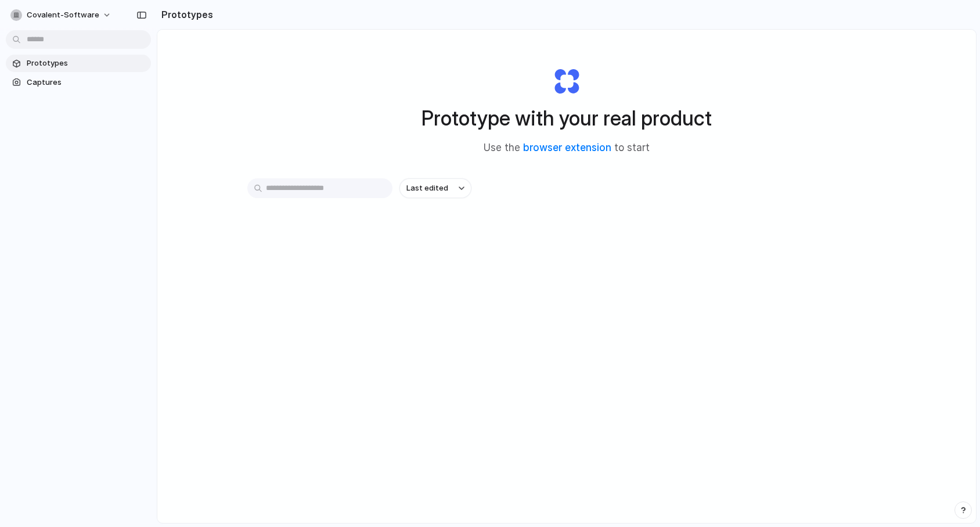 The image size is (980, 527). What do you see at coordinates (567, 148) in the screenshot?
I see `span: Use the to start` at bounding box center [567, 148].